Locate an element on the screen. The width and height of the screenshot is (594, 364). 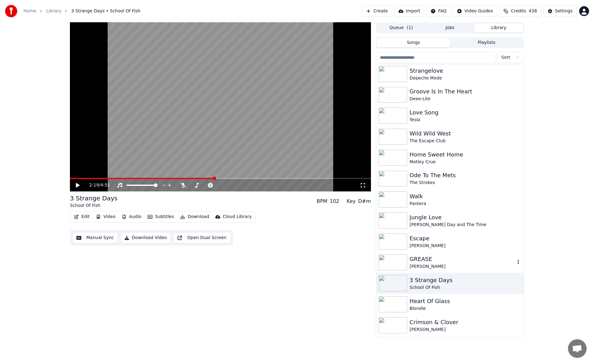
button: Subtitles is located at coordinates (160, 217).